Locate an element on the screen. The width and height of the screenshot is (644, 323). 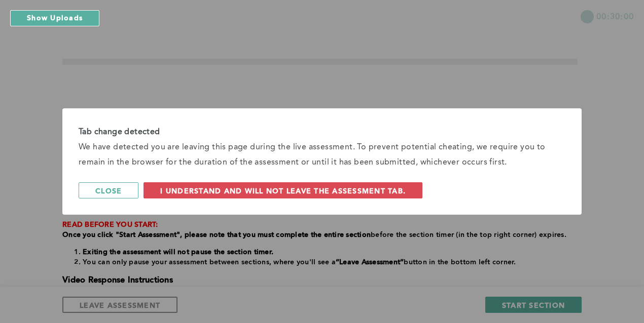
span: Close is located at coordinates (108, 191).